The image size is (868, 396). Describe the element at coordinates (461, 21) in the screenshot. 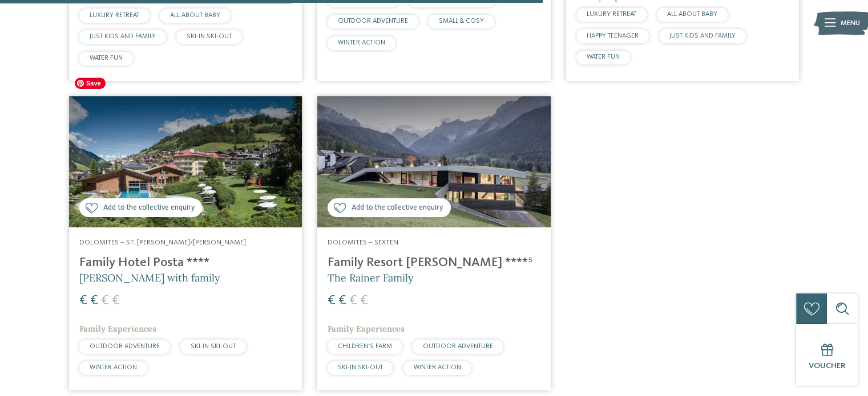

I see `span: SMALL & COSY` at that location.